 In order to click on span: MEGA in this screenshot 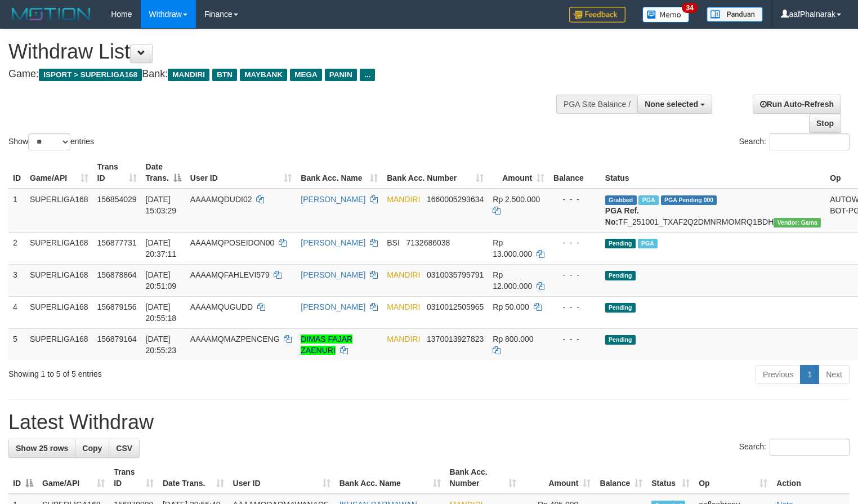, I will do `click(305, 74)`.